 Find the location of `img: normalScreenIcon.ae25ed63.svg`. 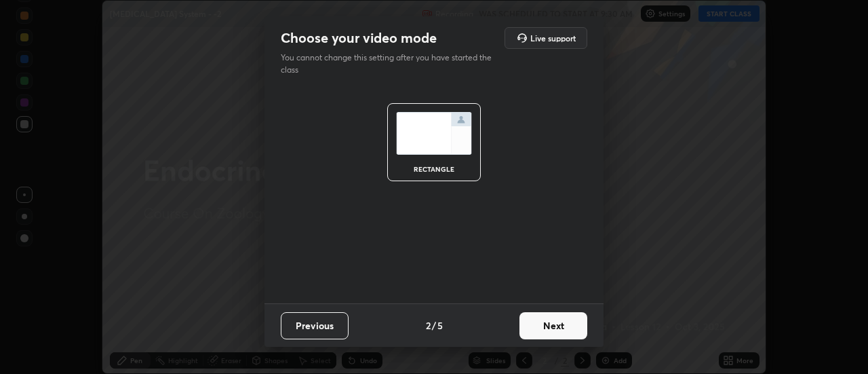

img: normalScreenIcon.ae25ed63.svg is located at coordinates (434, 133).